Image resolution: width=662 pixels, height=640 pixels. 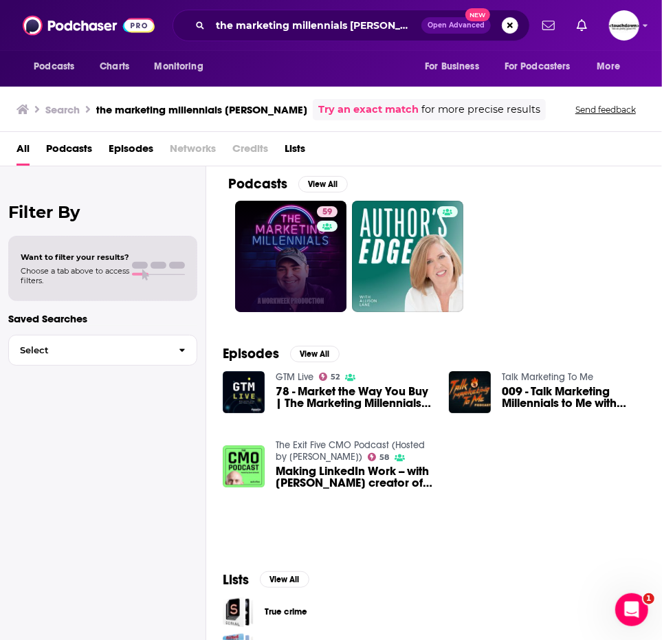 What do you see at coordinates (178, 67) in the screenshot?
I see `span: Monitoring` at bounding box center [178, 67].